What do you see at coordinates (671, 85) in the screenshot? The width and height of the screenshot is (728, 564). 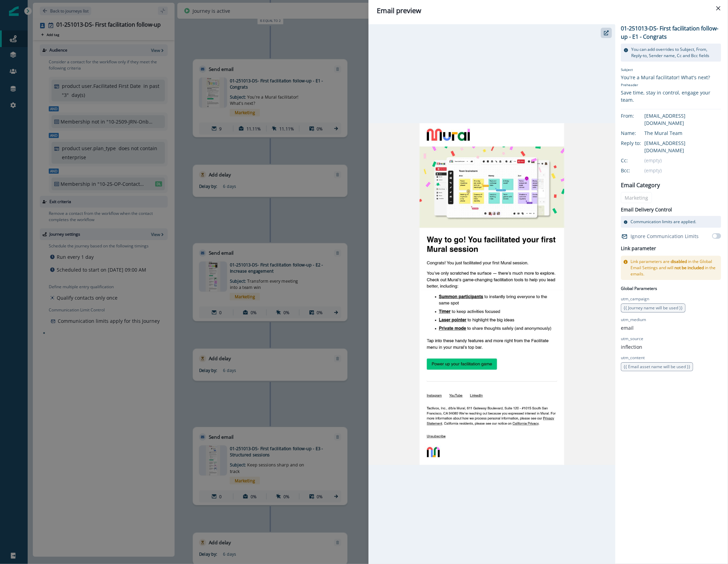 I see `p: Preheader` at bounding box center [671, 85].